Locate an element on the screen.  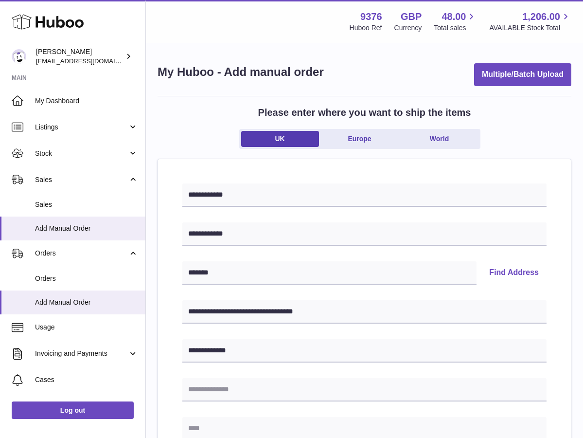
button: Find Address is located at coordinates (514, 273).